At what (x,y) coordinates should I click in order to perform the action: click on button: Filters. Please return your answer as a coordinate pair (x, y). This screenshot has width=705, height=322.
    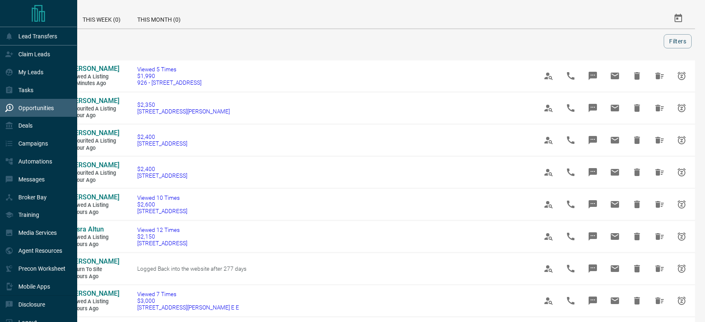
    Looking at the image, I should click on (677, 41).